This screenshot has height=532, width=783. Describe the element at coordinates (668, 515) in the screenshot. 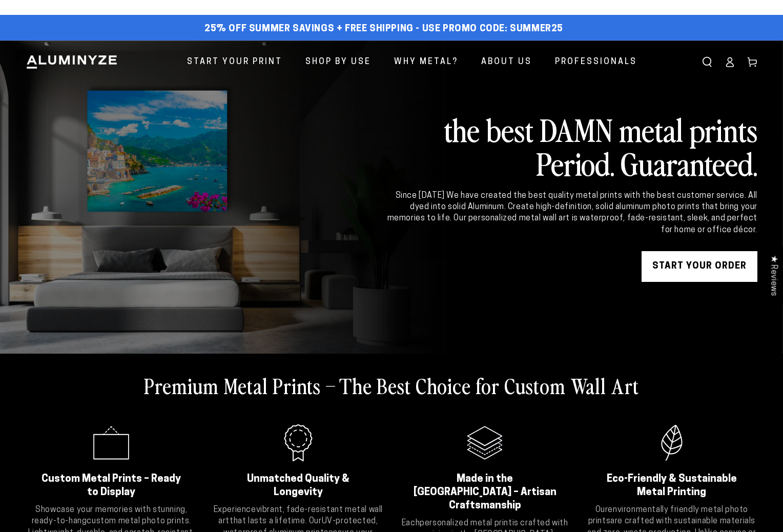

I see `strong: environmentally friendly metal photo prints` at that location.